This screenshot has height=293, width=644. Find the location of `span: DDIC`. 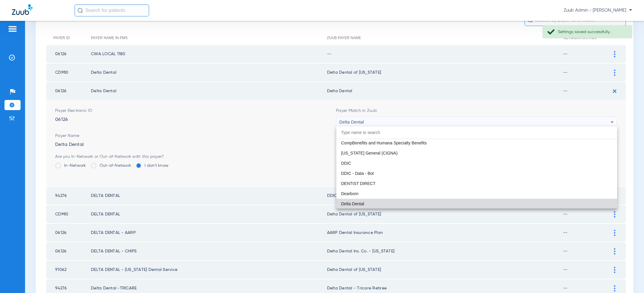

span: DDIC is located at coordinates (346, 163).